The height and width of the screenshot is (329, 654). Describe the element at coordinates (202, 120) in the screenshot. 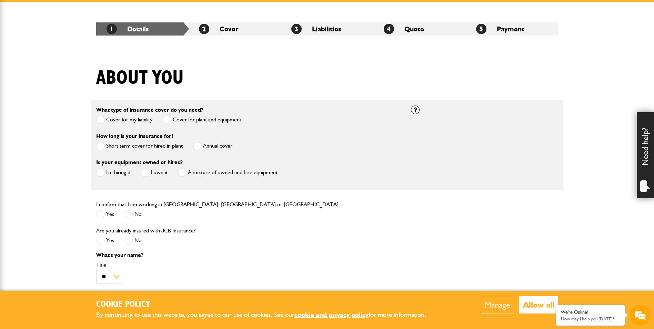

I see `label: Cover for plant and equipment` at that location.